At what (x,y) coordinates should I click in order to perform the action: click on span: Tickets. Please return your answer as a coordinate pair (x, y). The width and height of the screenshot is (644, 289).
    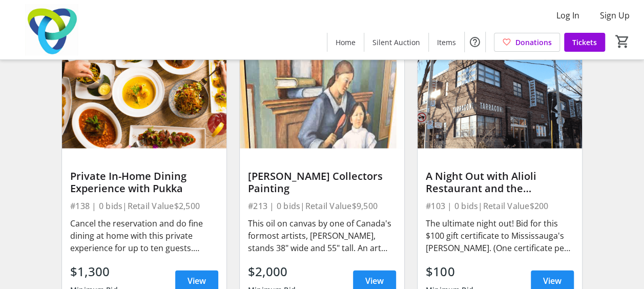
    Looking at the image, I should click on (585, 42).